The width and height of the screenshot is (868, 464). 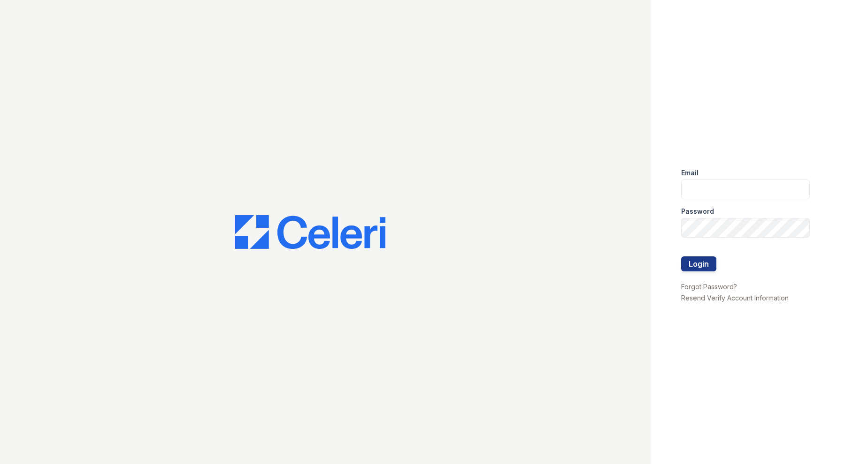 I want to click on img: CE_Logo_Blue-a8612792a0a2168367f1c8372b55b34899dd931a85d93a1a3d3e32e68fde9ad4.png, so click(x=310, y=232).